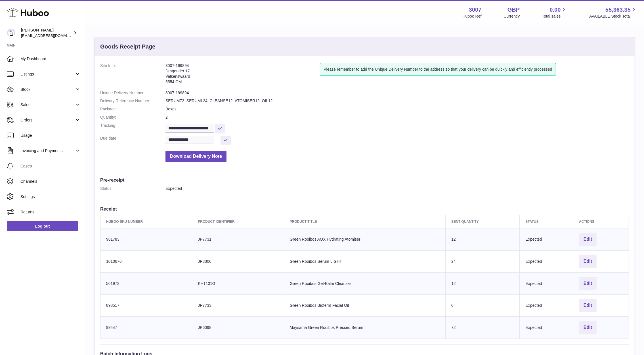 This screenshot has width=644, height=355. What do you see at coordinates (48, 74) in the screenshot?
I see `span: Listings` at bounding box center [48, 74].